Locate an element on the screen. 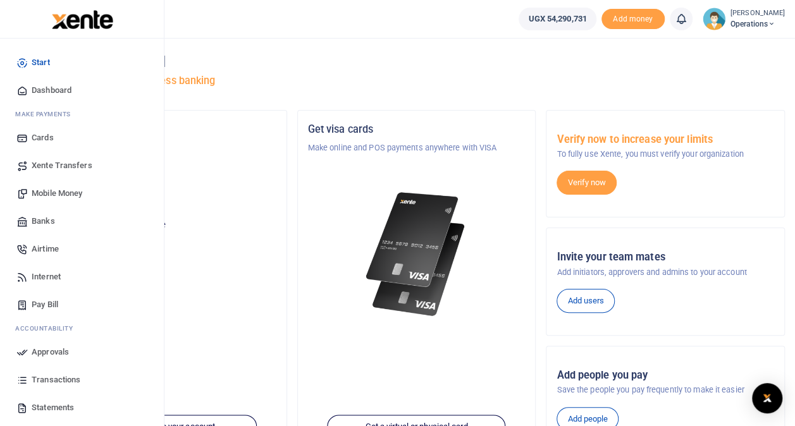 This screenshot has width=795, height=426. p: Make online and POS payments anywhere with VISA is located at coordinates (417, 148).